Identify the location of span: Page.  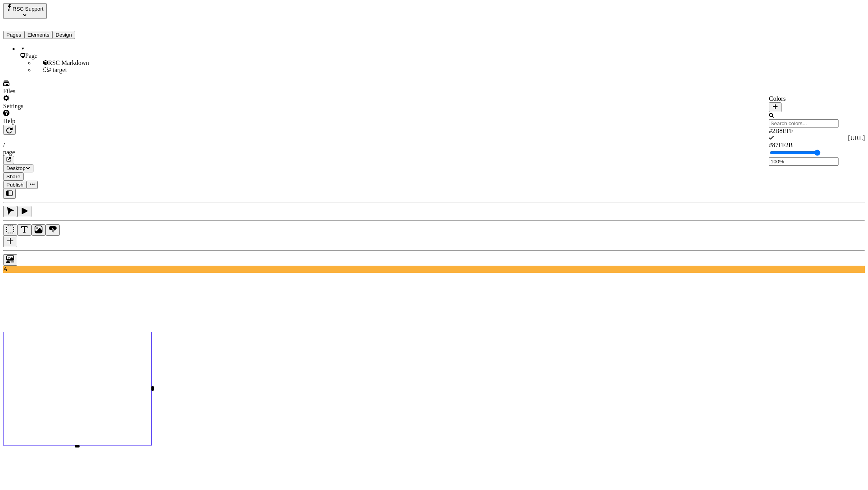
(31, 56).